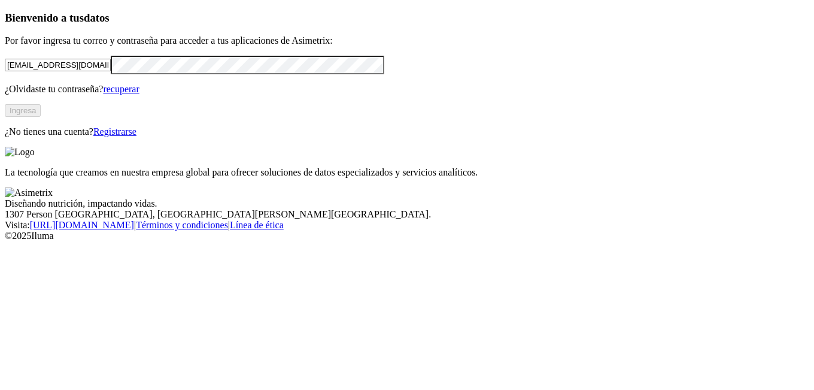 The image size is (814, 390). I want to click on a: Términos y condiciones, so click(182, 224).